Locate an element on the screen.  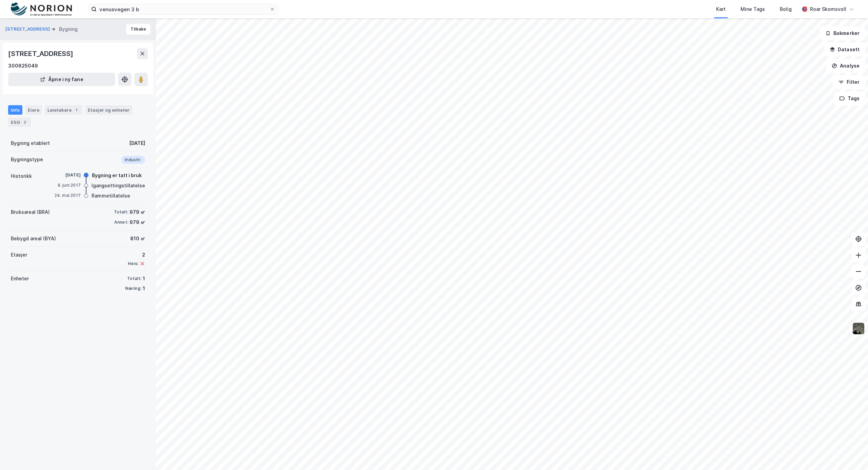
div: Etasjer og enheter is located at coordinates (109, 110).